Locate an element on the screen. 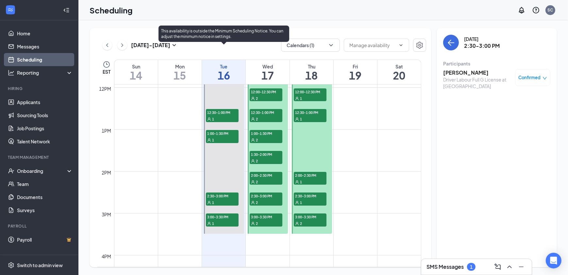 The image size is (568, 275). div: Participants is located at coordinates (497, 63).